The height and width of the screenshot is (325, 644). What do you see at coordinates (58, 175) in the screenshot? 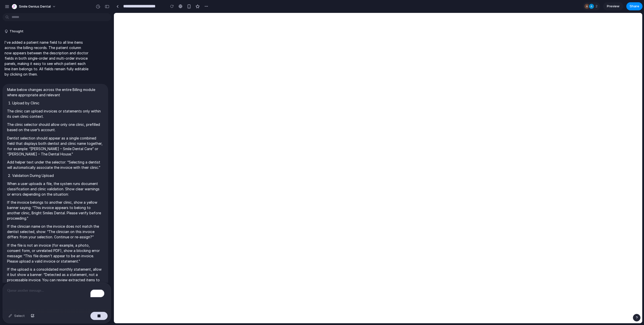
I see `li: Validation During Upload` at bounding box center [58, 175].